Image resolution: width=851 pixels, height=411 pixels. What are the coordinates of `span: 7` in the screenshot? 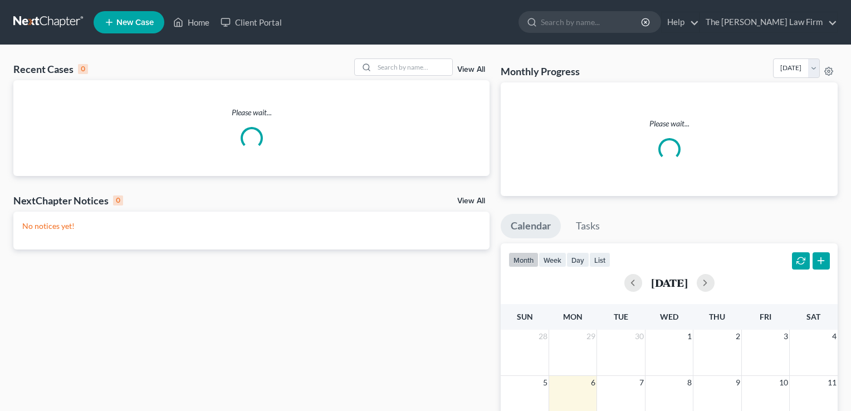 It's located at (641, 382).